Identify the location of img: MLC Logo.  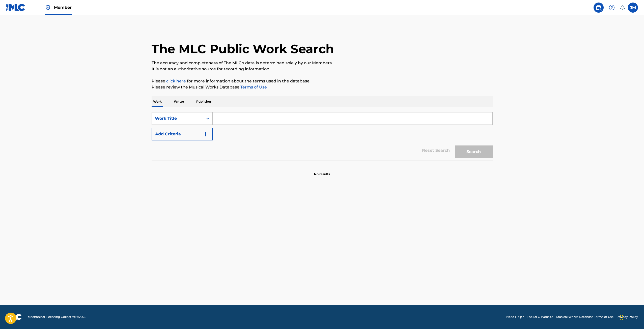
(16, 7).